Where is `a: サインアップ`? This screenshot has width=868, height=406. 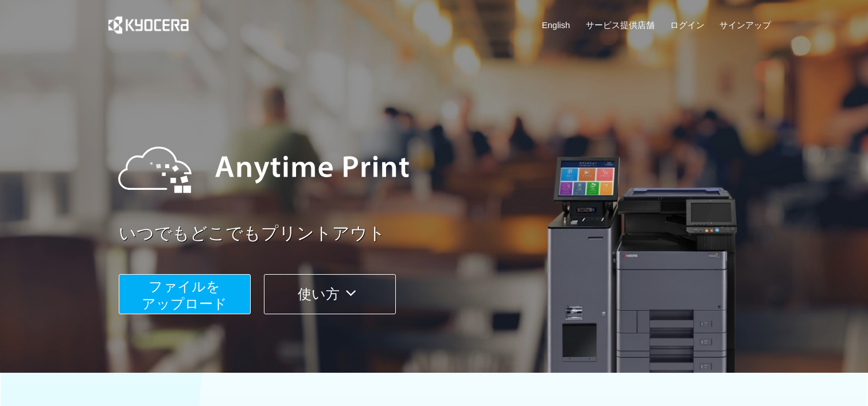
a: サインアップ is located at coordinates (745, 25).